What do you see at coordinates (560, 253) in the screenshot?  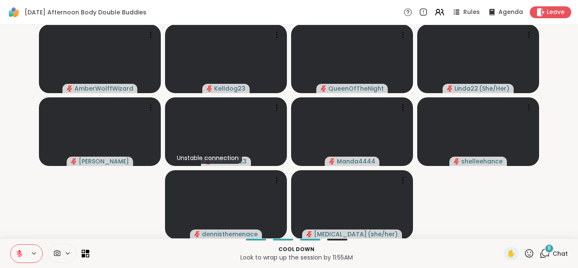 I see `span: Chat` at bounding box center [560, 253].